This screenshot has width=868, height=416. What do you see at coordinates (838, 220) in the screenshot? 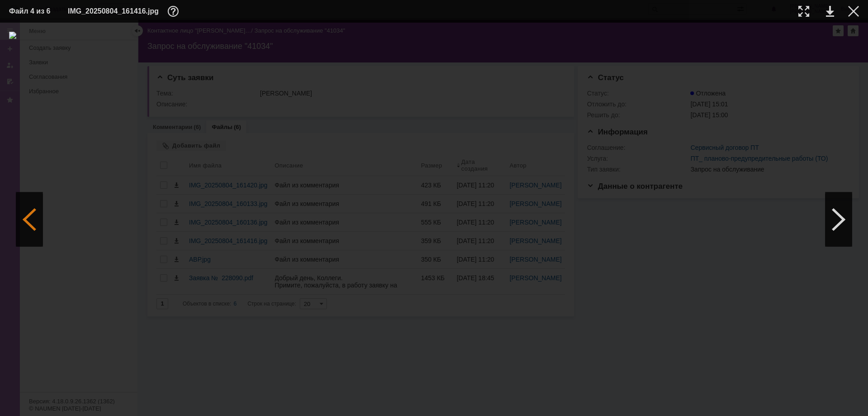
I see `div: Следующий файл` at bounding box center [838, 220].